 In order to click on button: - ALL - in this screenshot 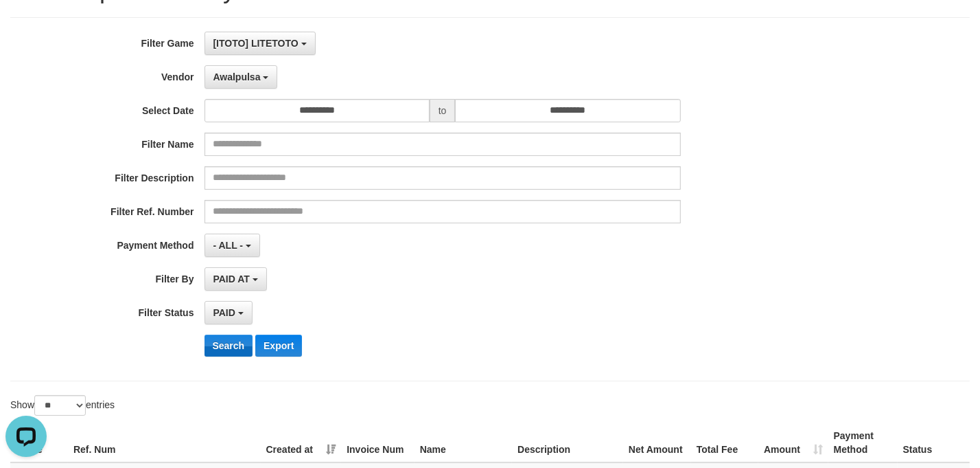, I will do `click(232, 246)`.